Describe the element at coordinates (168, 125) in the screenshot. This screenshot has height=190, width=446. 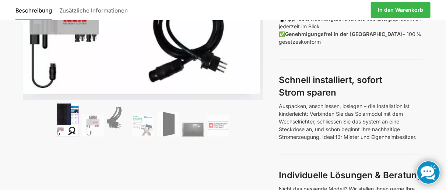
I see `img: TommaTech Vorderseite` at that location.